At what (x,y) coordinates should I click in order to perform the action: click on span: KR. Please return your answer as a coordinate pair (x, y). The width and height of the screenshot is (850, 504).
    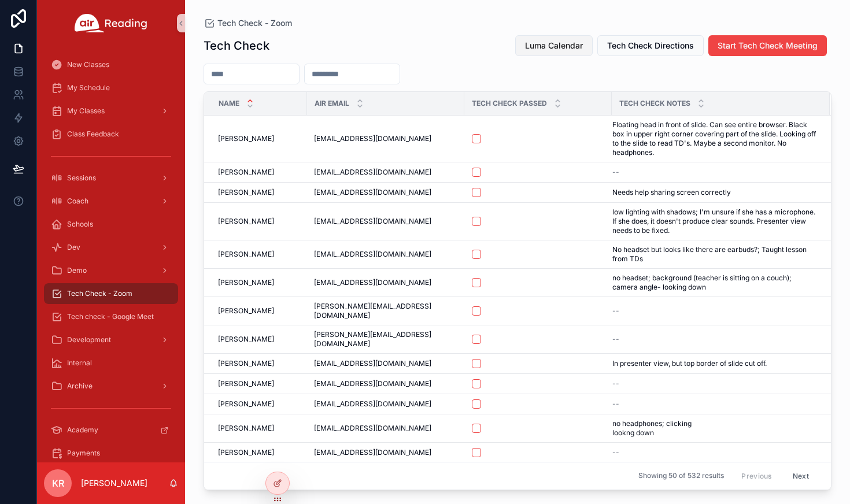
    Looking at the image, I should click on (58, 484).